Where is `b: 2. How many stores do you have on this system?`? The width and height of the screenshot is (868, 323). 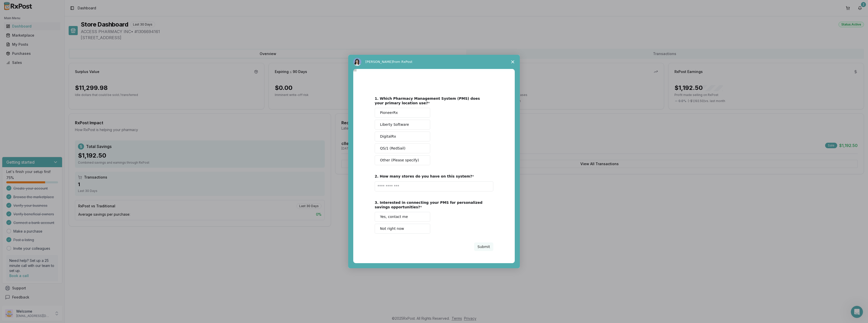
b: 2. How many stores do you have on this system? is located at coordinates (424, 176).